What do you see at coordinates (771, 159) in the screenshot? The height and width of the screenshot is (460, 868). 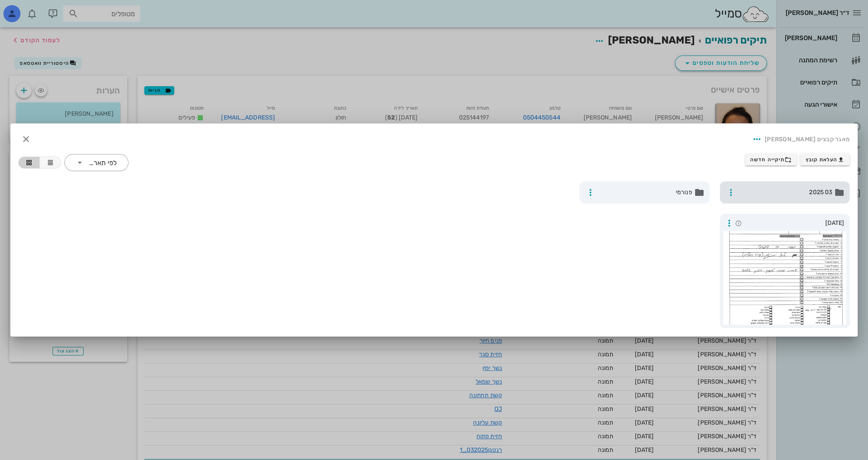 I see `button: תיקייה חדשה` at bounding box center [771, 159].